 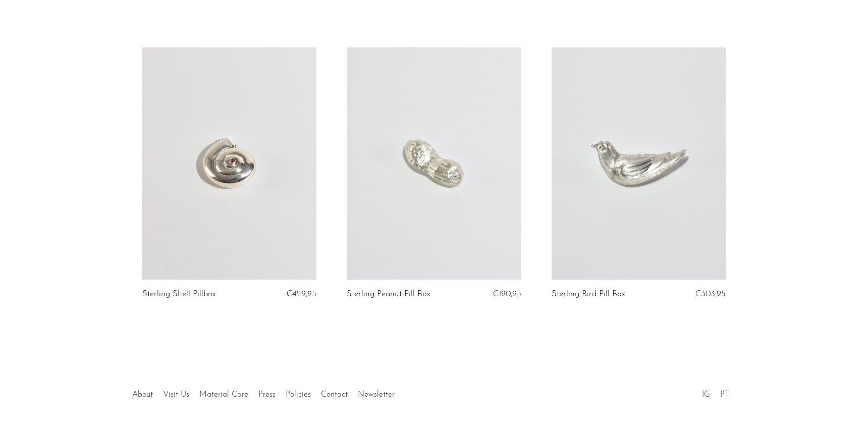 What do you see at coordinates (334, 395) in the screenshot?
I see `a: Contact` at bounding box center [334, 395].